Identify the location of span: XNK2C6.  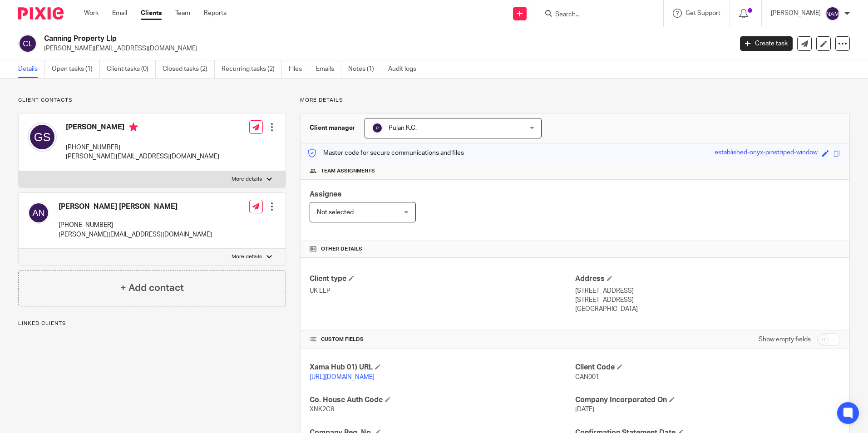
(322, 409).